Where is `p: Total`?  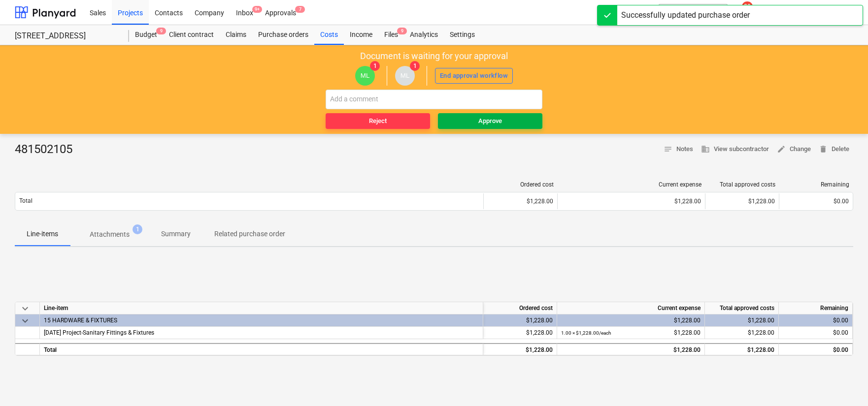
p: Total is located at coordinates (26, 201).